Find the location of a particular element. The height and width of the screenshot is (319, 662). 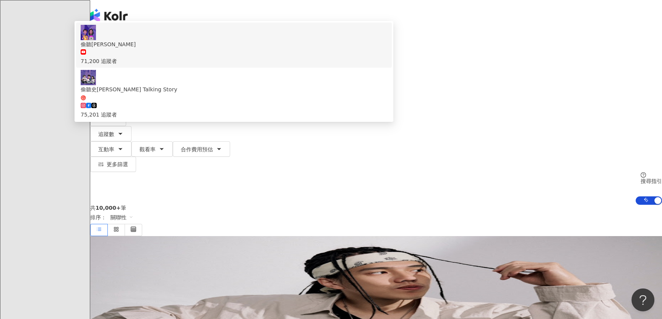

div: 搜尋指引 is located at coordinates (651, 181).